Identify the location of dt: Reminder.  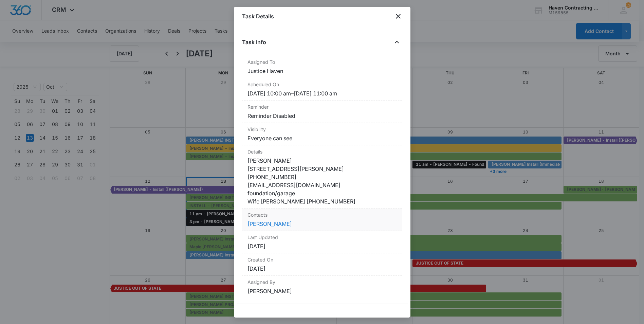
(322, 107).